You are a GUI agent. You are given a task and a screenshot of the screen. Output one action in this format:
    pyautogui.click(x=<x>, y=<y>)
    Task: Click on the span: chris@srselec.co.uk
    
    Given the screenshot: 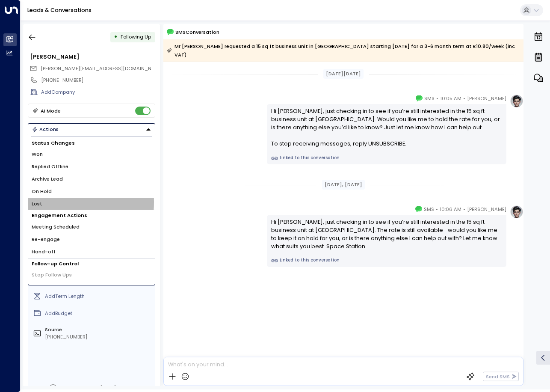 What is the action you would take?
    pyautogui.click(x=98, y=68)
    